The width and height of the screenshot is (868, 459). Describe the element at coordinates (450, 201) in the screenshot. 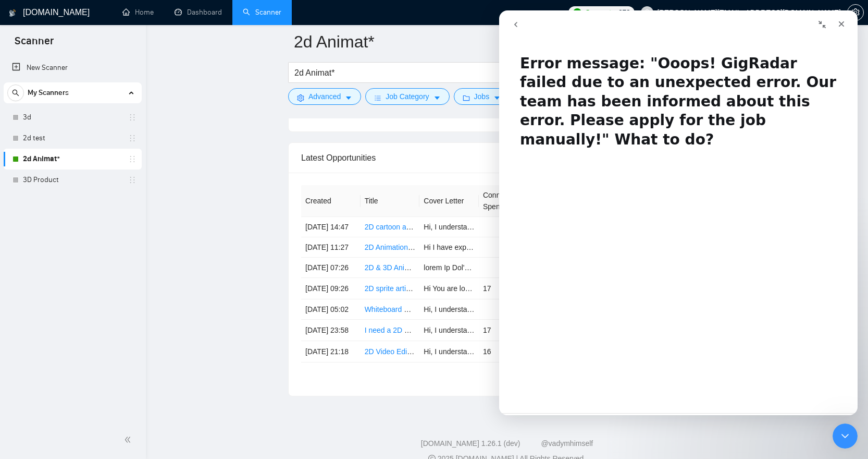

I see `th: Cover Letter` at that location.